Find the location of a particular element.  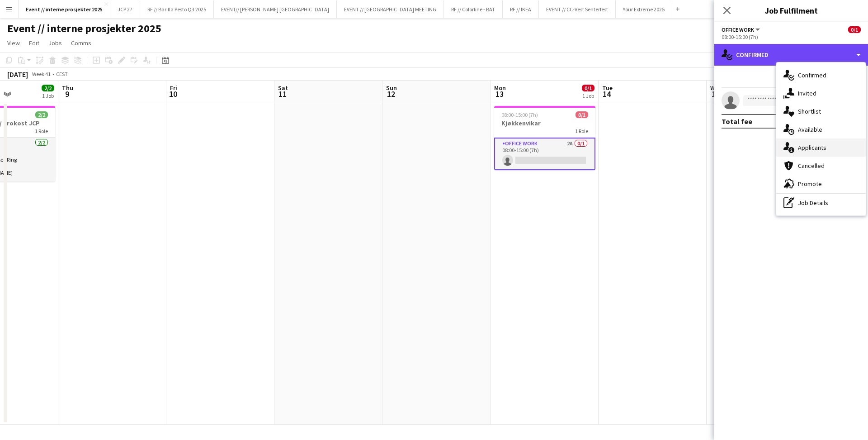

span: Confirmed is located at coordinates (812, 75).